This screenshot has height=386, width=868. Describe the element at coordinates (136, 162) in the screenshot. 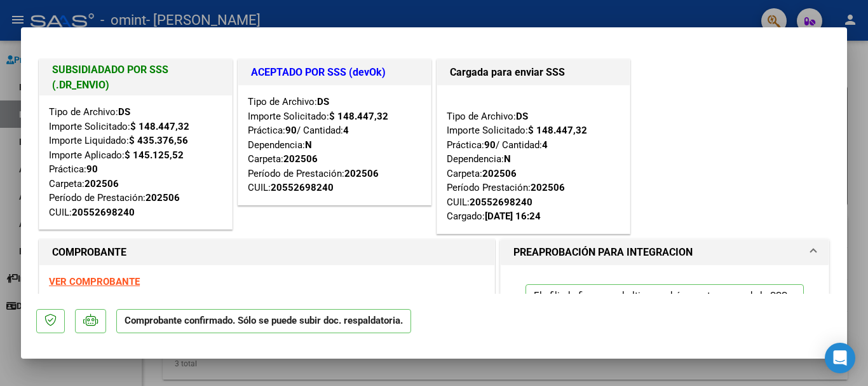

I see `div: Tipo de Archivo: Importe Solicitado: Importe Liquidado: Importe Aplicado: Práctica: Carpeta: Perí...` at that location.